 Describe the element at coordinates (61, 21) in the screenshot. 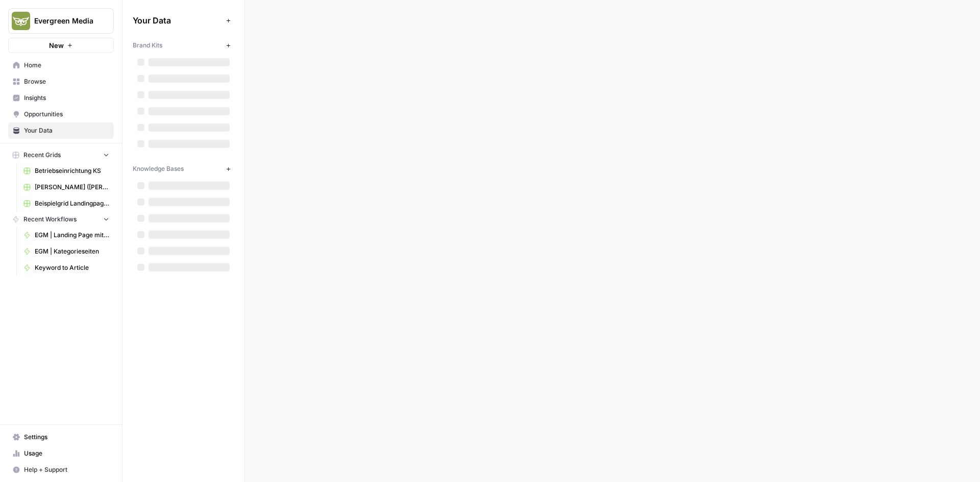

I see `button: Workspace: Evergreen Media` at that location.